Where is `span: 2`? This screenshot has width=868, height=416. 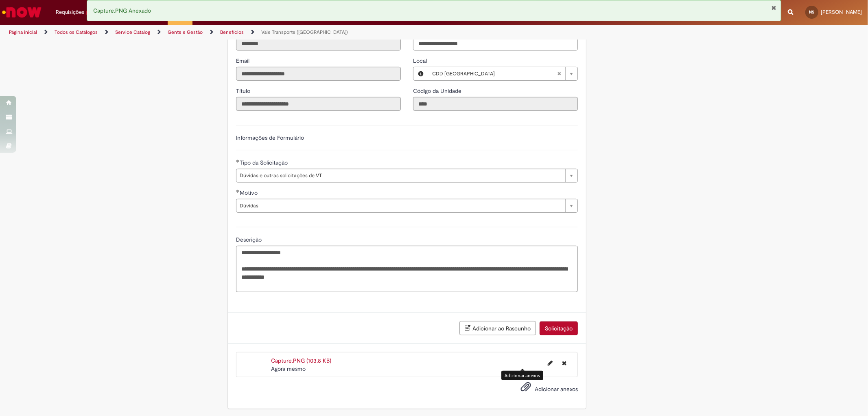 span: 2 is located at coordinates (89, 12).